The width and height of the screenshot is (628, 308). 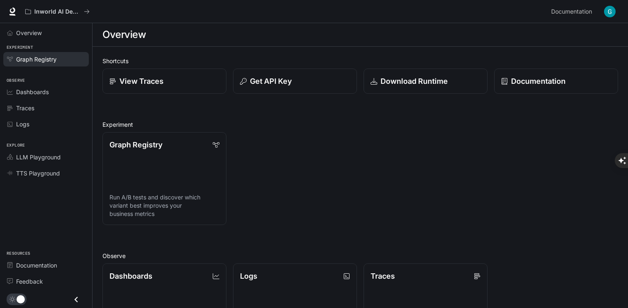 What do you see at coordinates (21, 299) in the screenshot?
I see `span: Dark mode toggle` at bounding box center [21, 299].